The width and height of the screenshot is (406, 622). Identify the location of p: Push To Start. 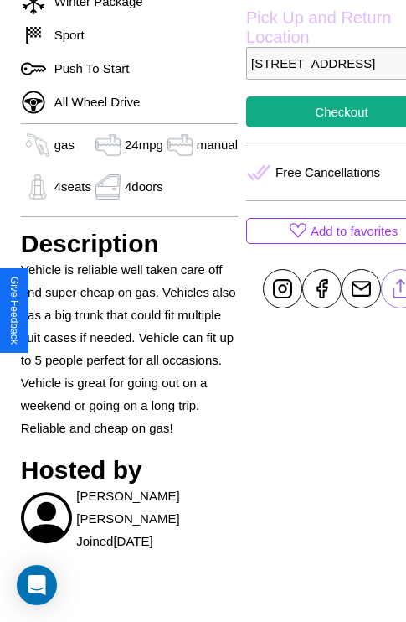
(88, 68).